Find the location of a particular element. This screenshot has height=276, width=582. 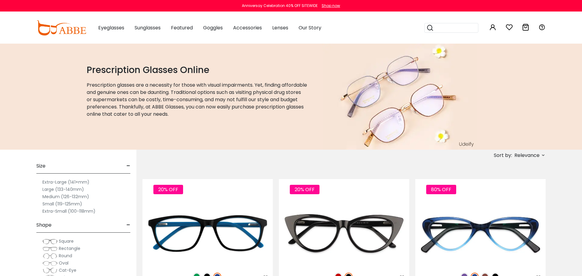

label: Large (133-140mm) is located at coordinates (63, 190).